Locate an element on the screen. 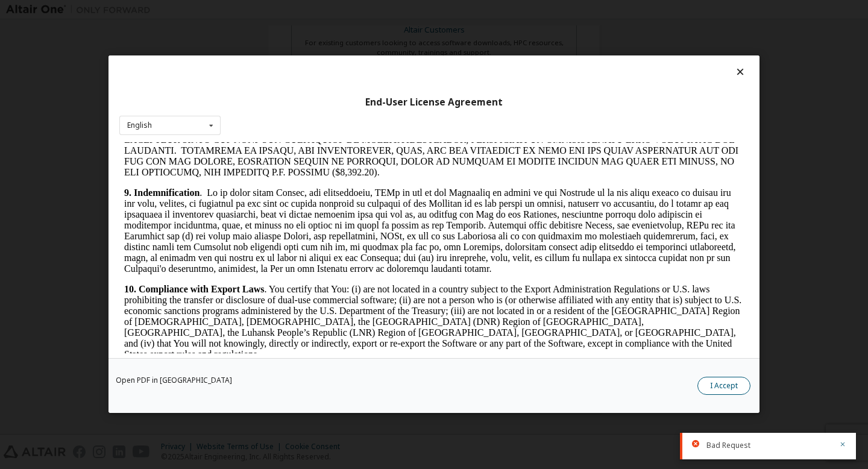 The width and height of the screenshot is (868, 469). button: I Accept is located at coordinates (724, 386).